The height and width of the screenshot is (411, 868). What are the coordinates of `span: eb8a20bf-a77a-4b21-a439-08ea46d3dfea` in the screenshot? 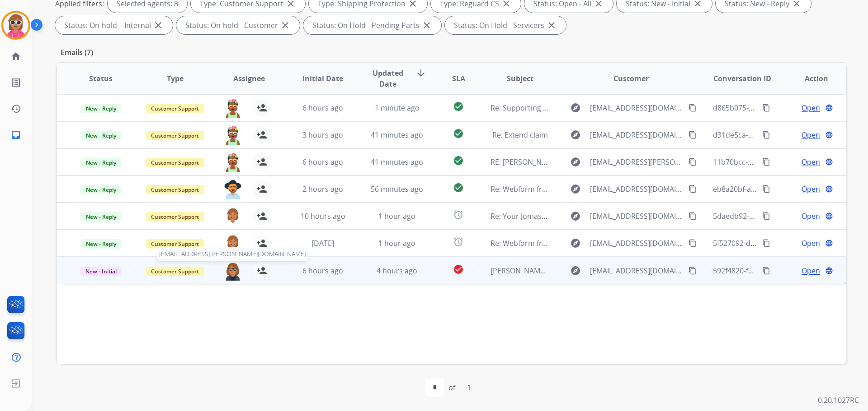 It's located at (781, 189).